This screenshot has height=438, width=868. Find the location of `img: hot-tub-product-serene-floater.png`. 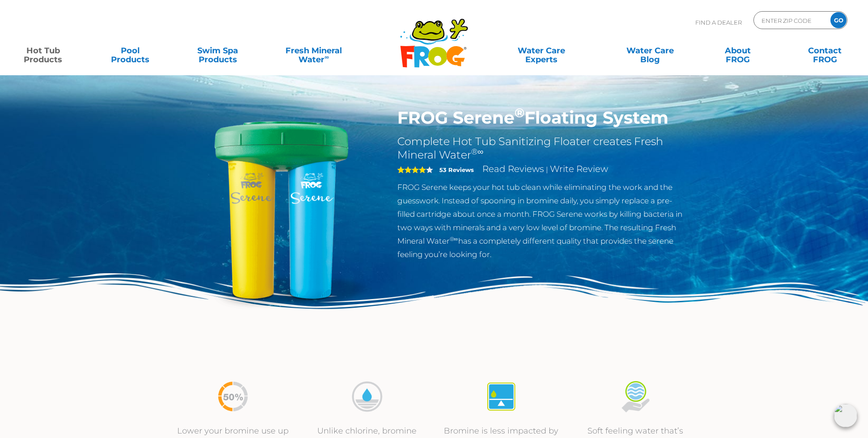

img: hot-tub-product-serene-floater.png is located at coordinates (282, 210).